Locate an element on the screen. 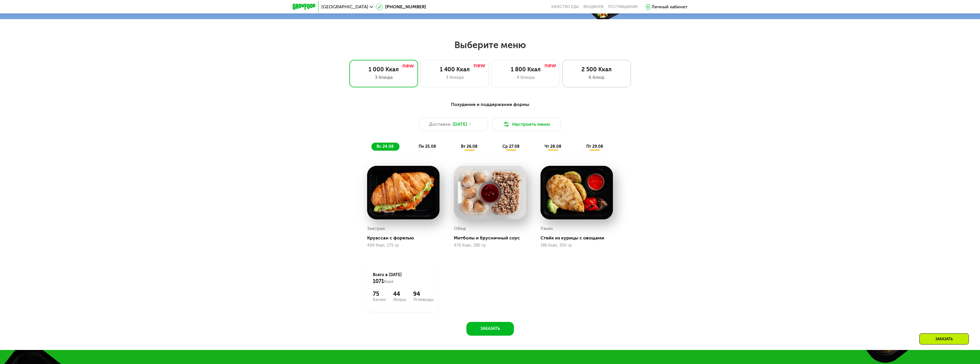 This screenshot has height=364, width=980. div: Круассан с форелью is located at coordinates (405, 238).